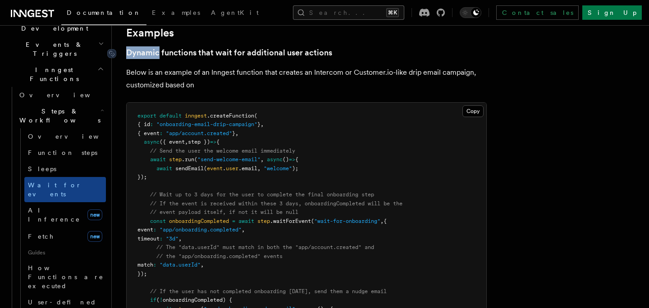 Image resolution: width=649 pixels, height=308 pixels. I want to click on span: "3d", so click(172, 239).